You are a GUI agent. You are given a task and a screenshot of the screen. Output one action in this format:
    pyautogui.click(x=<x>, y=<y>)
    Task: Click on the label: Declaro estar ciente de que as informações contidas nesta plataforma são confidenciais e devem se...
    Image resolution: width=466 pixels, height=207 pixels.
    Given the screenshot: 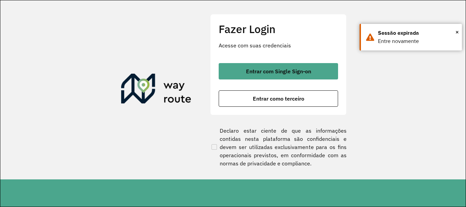 What is the action you would take?
    pyautogui.click(x=278, y=147)
    